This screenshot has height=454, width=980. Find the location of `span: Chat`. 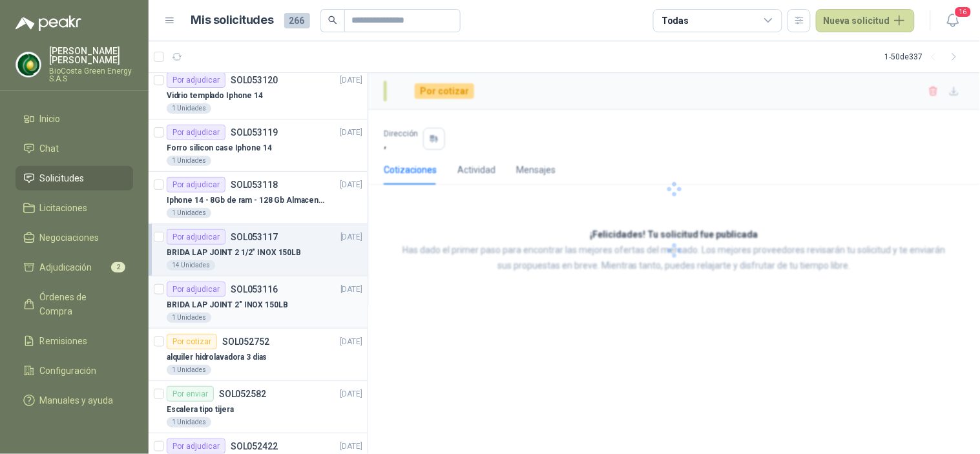

span: Chat is located at coordinates (50, 149).